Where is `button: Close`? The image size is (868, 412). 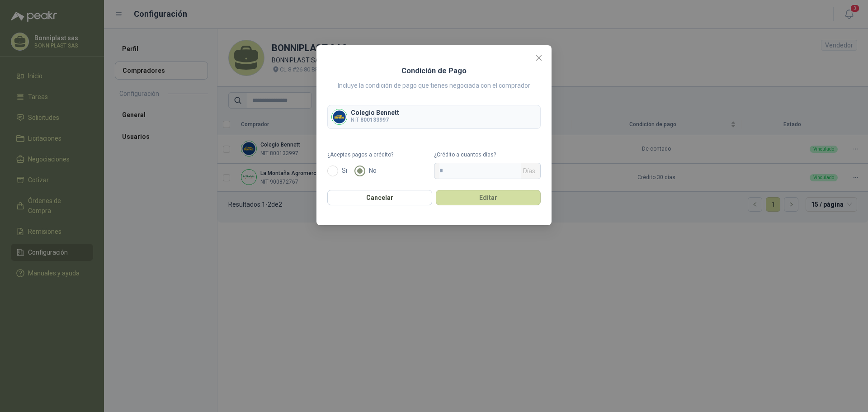
button: Close is located at coordinates (539, 58).